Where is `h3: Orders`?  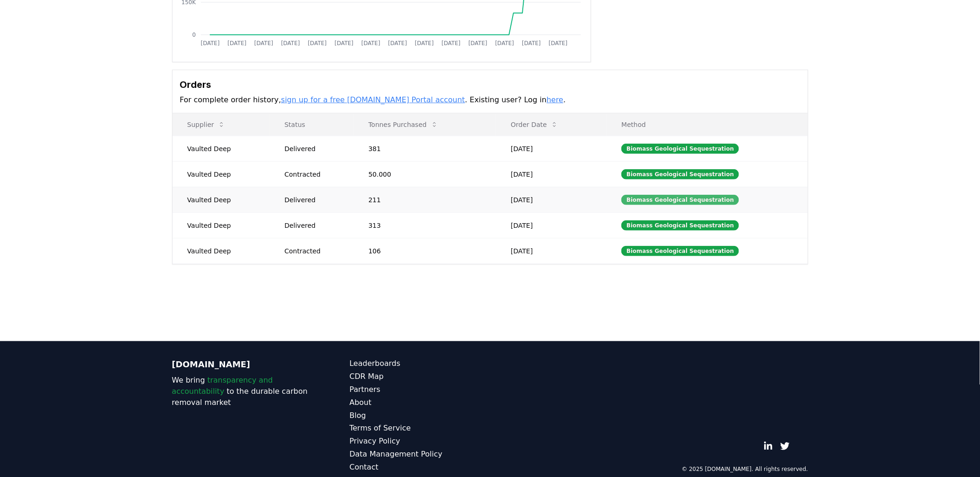
h3: Orders is located at coordinates (490, 85).